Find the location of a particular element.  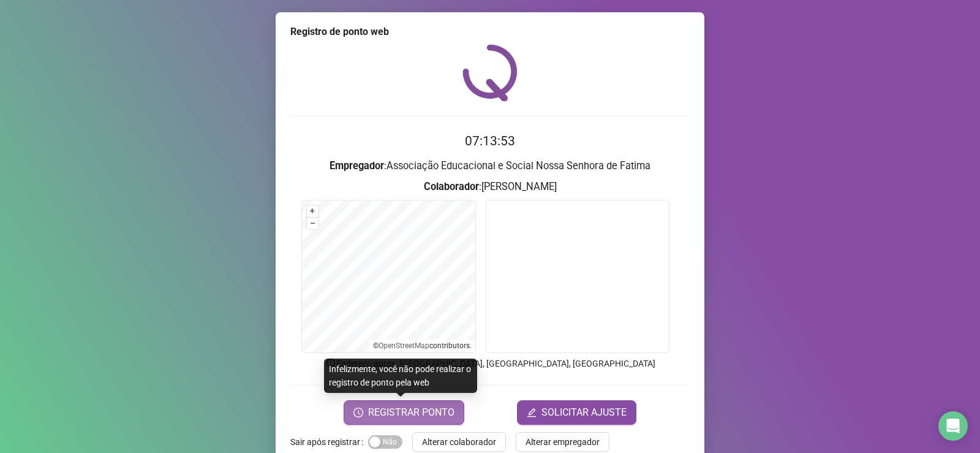

h3: : Associação Educacional e Social Nossa Senhora de Fatima is located at coordinates (490, 166).